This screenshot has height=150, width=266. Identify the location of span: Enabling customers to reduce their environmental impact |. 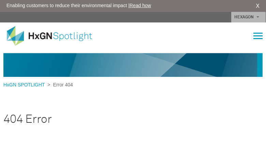
(79, 5).